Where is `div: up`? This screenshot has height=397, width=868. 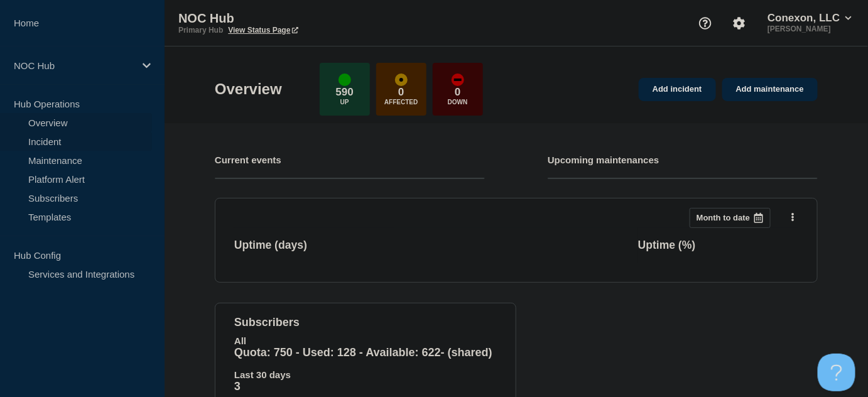 div: up is located at coordinates (345, 80).